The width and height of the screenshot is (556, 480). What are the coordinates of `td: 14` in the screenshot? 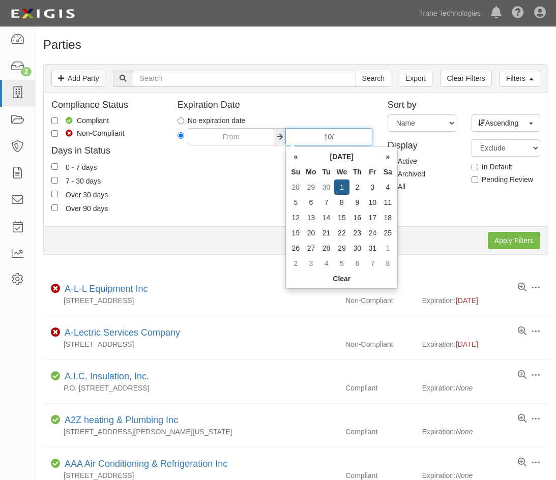 It's located at (326, 218).